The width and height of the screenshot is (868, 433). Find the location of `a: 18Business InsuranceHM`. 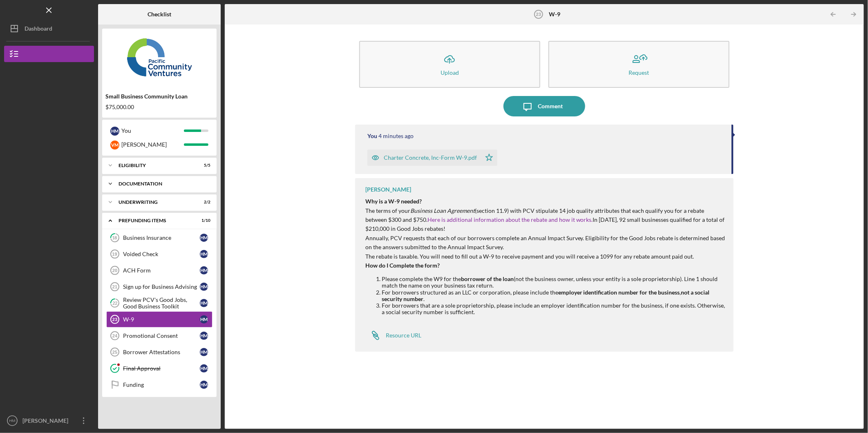

a: 18Business InsuranceHM is located at coordinates (159, 238).